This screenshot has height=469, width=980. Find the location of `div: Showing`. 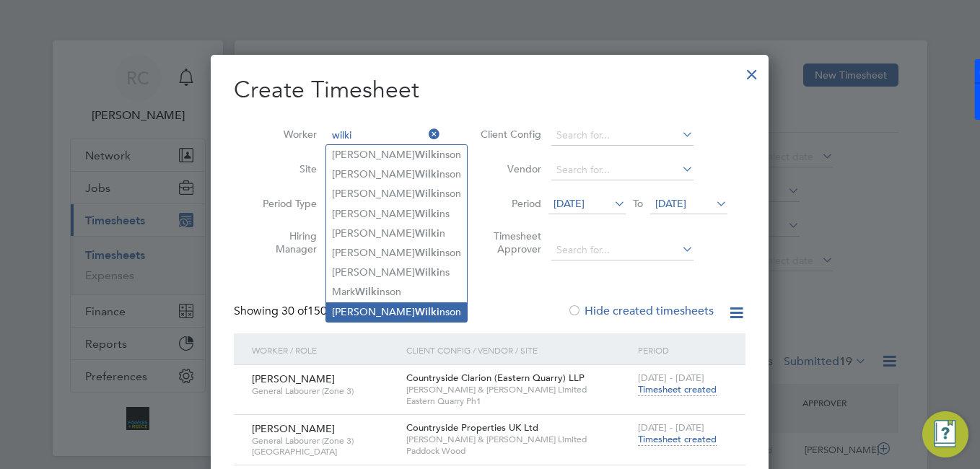

div: Showing is located at coordinates (304, 311).